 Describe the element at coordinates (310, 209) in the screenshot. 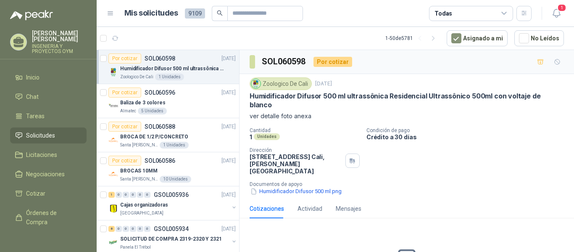

I see `div: Actividad` at that location.